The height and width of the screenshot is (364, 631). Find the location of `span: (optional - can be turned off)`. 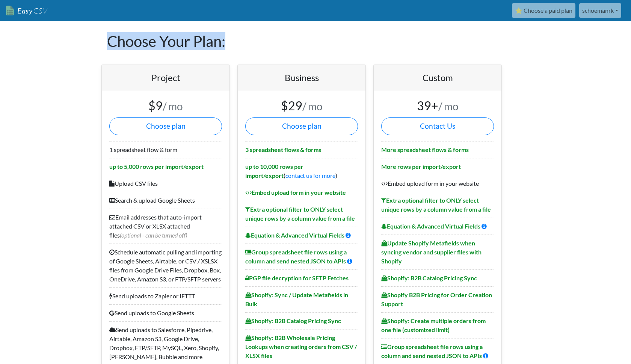

span: (optional - can be turned off) is located at coordinates (153, 235).